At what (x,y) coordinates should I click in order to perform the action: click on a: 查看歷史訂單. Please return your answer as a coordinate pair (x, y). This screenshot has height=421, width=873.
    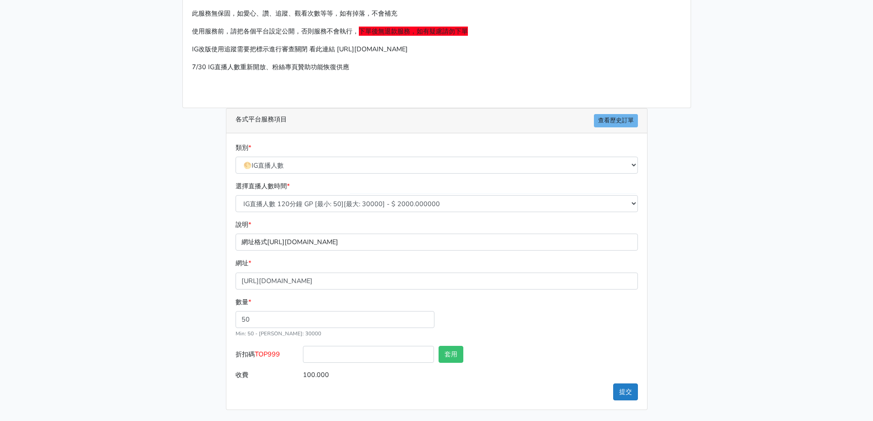
    Looking at the image, I should click on (616, 120).